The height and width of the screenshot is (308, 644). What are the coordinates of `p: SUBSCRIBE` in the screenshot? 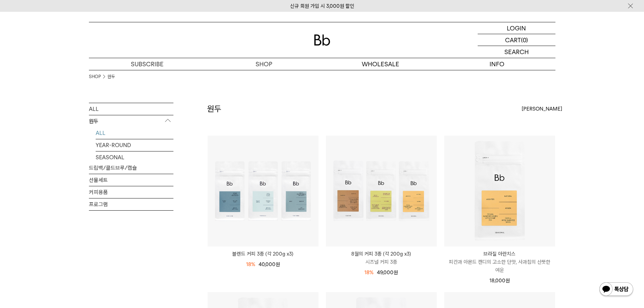 It's located at (147, 64).